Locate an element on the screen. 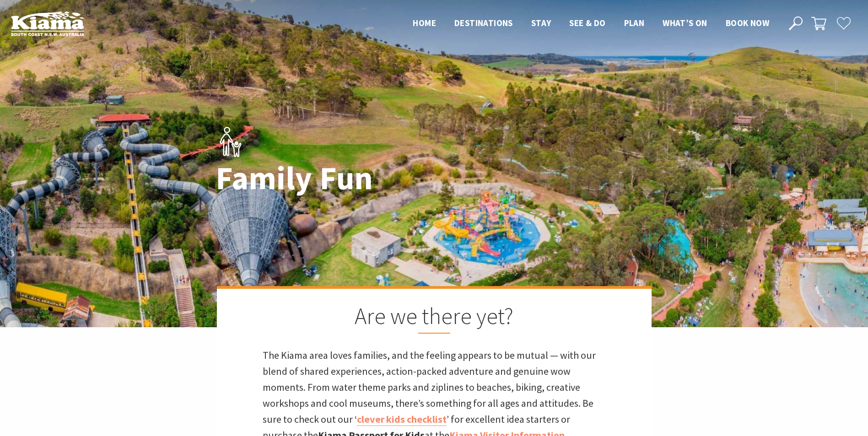 The width and height of the screenshot is (868, 436). span: Book now is located at coordinates (747, 23).